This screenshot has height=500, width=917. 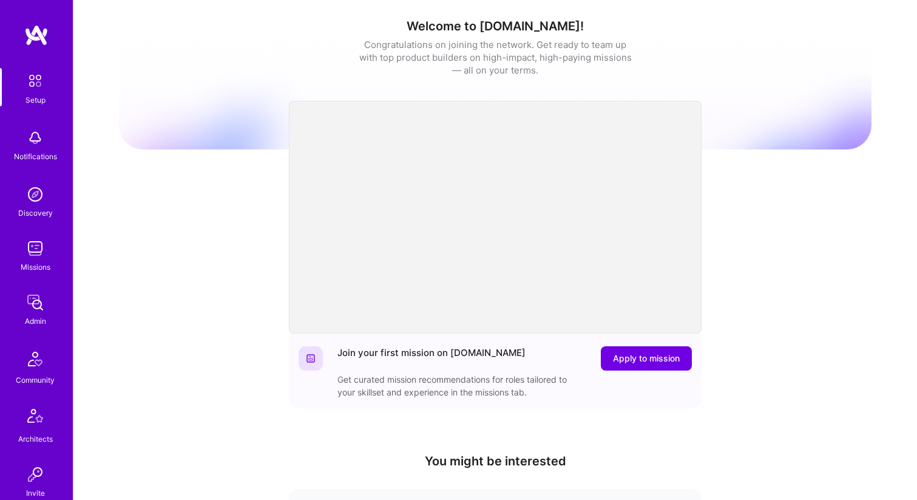 What do you see at coordinates (36, 35) in the screenshot?
I see `img: logo` at bounding box center [36, 35].